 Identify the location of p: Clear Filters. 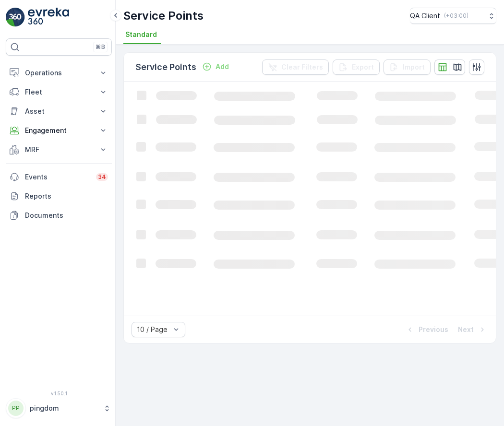
(302, 67).